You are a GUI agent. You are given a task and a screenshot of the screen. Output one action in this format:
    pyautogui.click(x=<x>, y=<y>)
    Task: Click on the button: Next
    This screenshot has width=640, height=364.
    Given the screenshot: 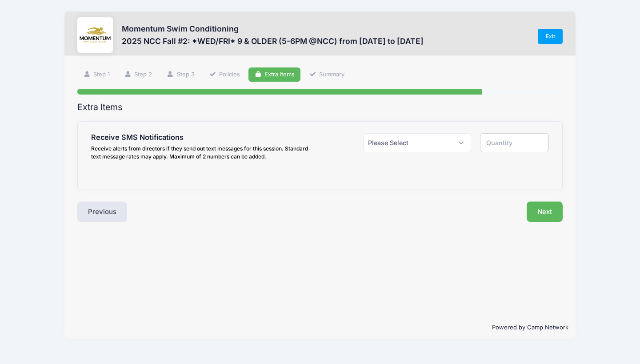 What is the action you would take?
    pyautogui.click(x=545, y=212)
    